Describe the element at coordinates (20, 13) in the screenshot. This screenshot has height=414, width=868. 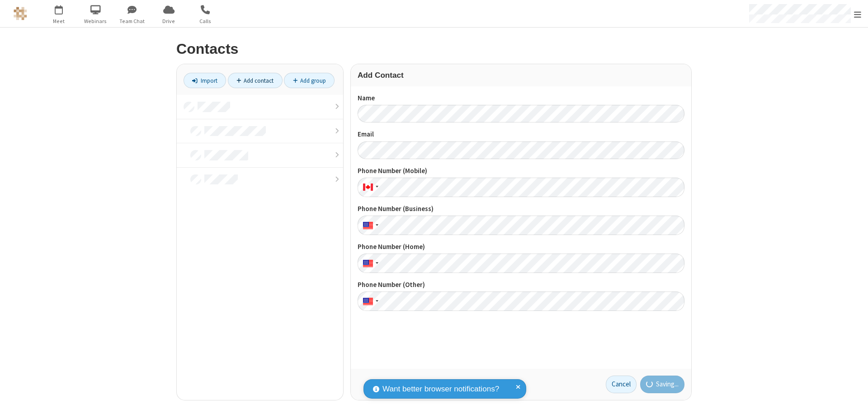
I see `img: QA Selenium DO NOT DELETE OR CHANGE` at that location.